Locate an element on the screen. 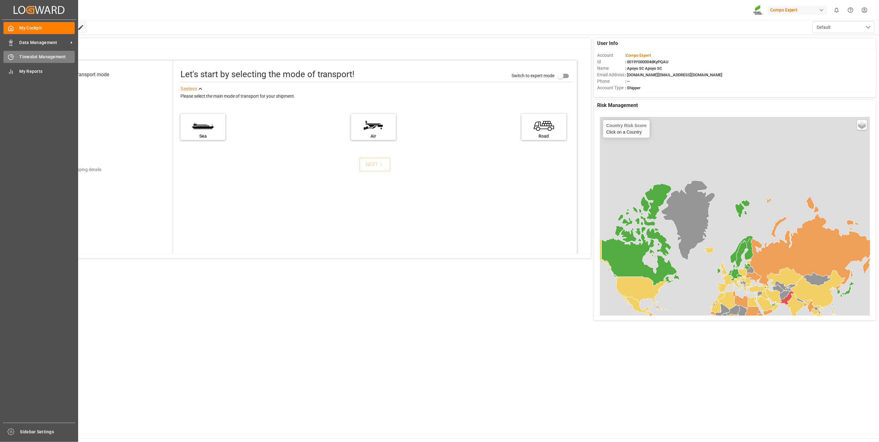 This screenshot has height=442, width=879. a: Layers is located at coordinates (862, 125).